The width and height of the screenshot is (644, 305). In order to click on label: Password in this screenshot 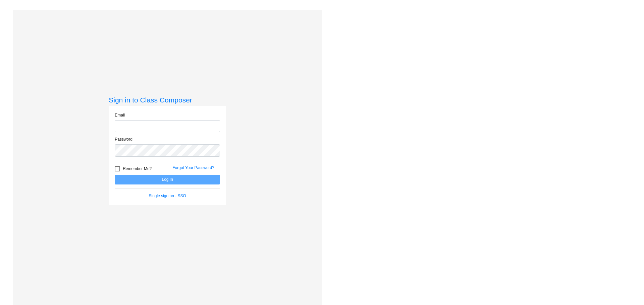, I will do `click(123, 139)`.